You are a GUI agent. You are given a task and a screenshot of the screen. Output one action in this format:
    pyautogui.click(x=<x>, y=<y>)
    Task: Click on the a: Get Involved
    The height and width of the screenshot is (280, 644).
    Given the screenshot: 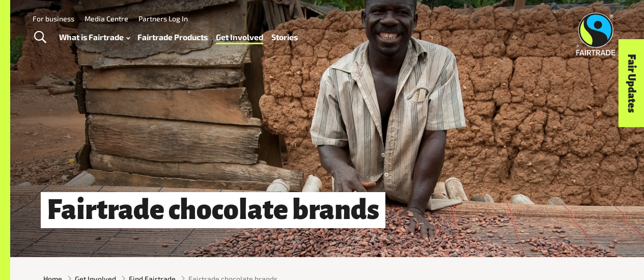 What is the action you would take?
    pyautogui.click(x=239, y=37)
    